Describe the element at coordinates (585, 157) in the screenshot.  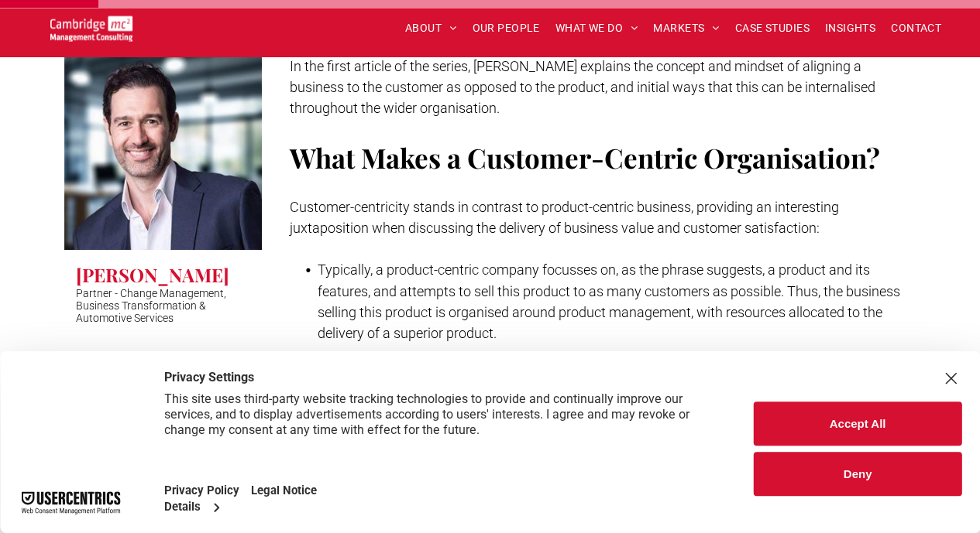
I see `span: What Makes a Customer-Centric Organisation?` at that location.